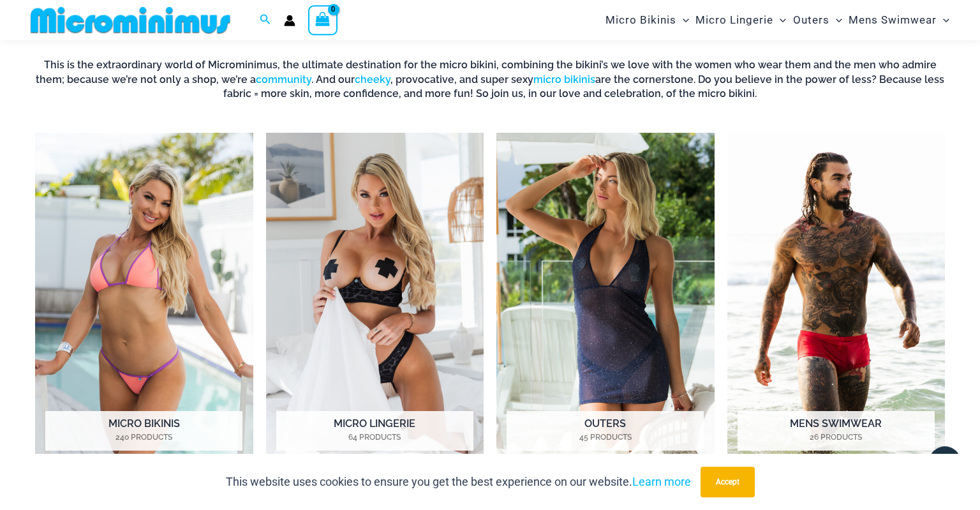 The height and width of the screenshot is (510, 980). What do you see at coordinates (284, 79) in the screenshot?
I see `a: community` at bounding box center [284, 79].